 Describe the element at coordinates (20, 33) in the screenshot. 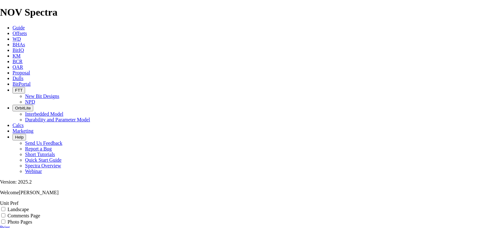

I see `a: Offsets` at that location.